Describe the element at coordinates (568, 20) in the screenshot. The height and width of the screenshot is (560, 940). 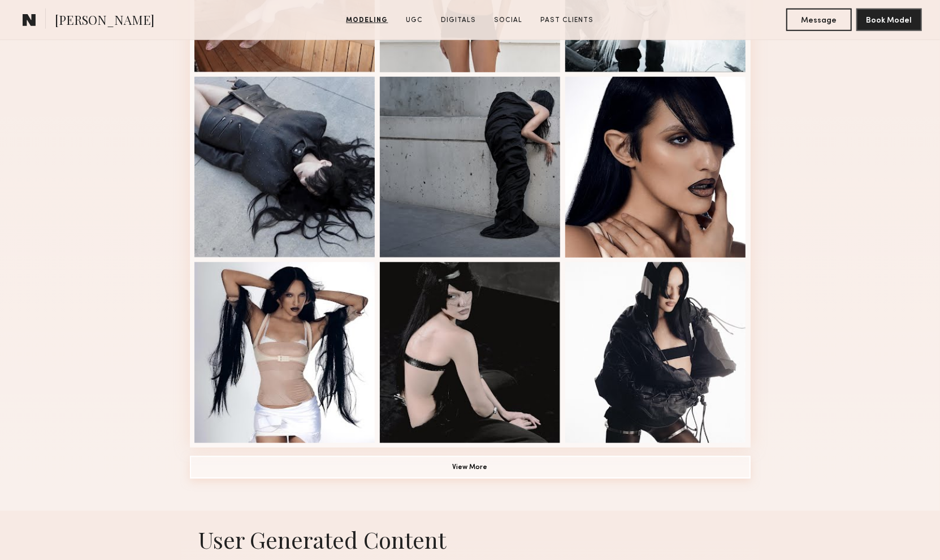
I see `a: Past Clients` at that location.